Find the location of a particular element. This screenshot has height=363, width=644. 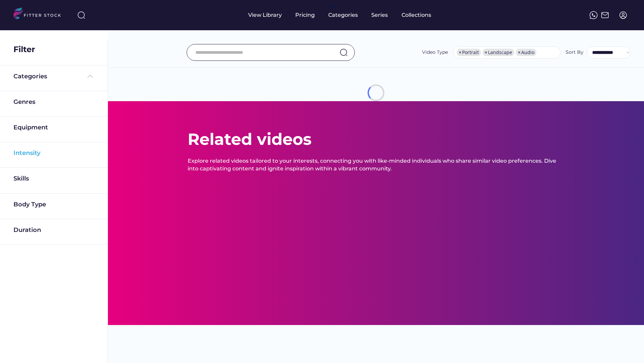

div: Genres is located at coordinates (24, 102).